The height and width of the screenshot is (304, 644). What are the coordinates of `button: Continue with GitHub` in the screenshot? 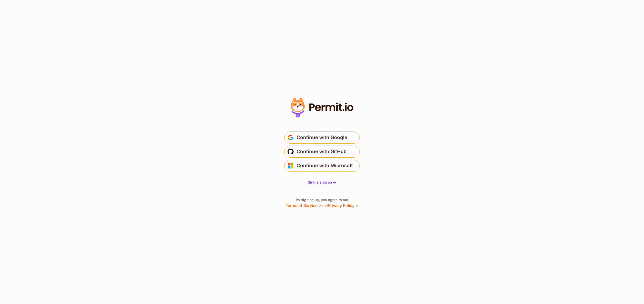 It's located at (322, 152).